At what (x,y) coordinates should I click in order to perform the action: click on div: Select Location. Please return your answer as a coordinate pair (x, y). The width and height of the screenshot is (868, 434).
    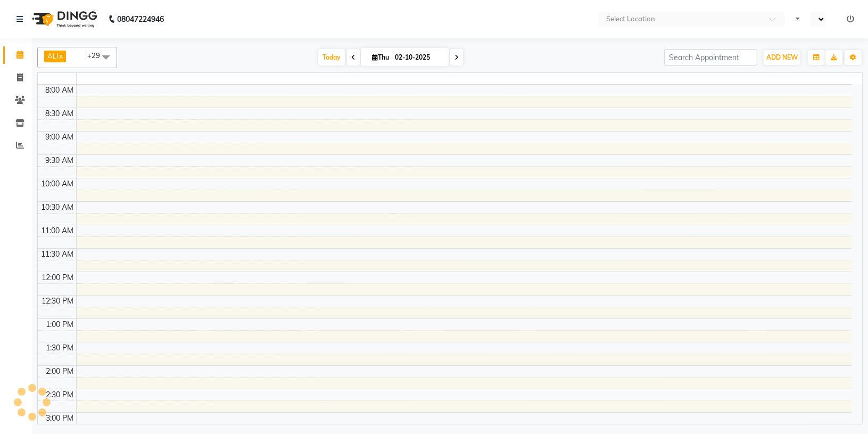
    Looking at the image, I should click on (631, 19).